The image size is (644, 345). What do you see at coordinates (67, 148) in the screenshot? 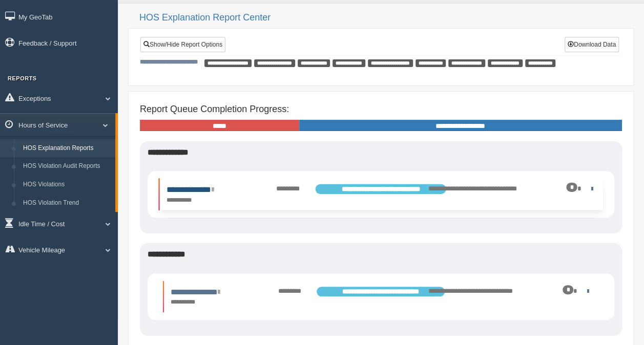
I see `a: HOS Explanation Reports` at bounding box center [67, 148].